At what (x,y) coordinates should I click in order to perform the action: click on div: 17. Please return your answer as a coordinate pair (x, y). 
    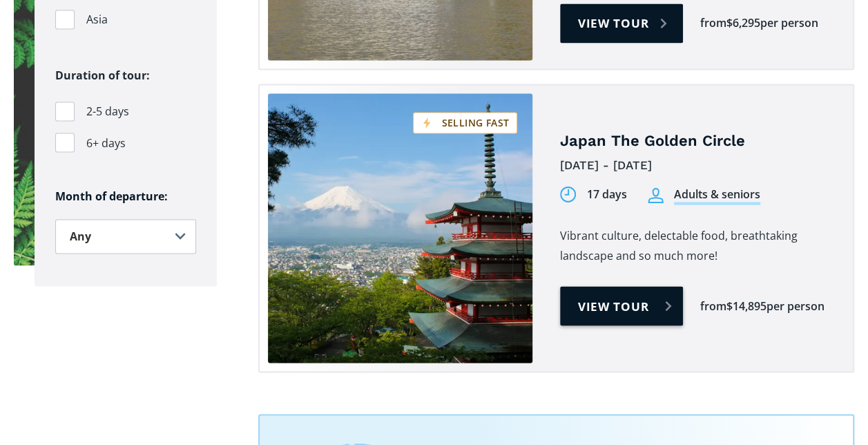
    Looking at the image, I should click on (593, 193).